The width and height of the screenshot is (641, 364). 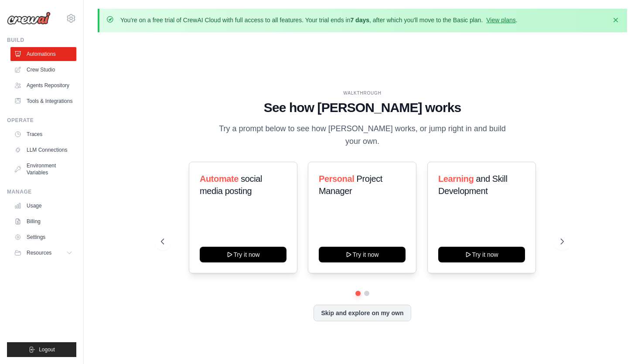 I want to click on a: Agents Repository, so click(x=43, y=86).